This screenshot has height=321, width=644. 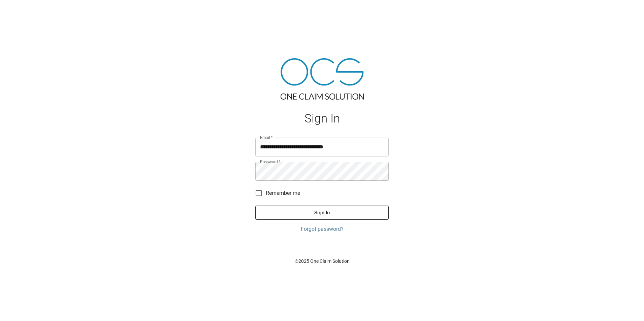 What do you see at coordinates (266, 137) in the screenshot?
I see `label: Email` at bounding box center [266, 137].